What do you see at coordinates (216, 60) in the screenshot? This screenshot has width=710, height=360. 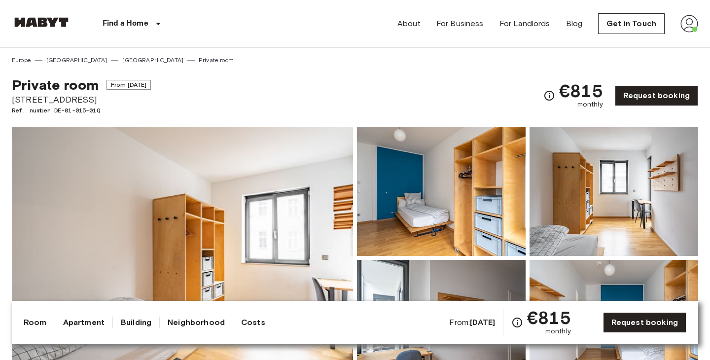 I see `a: Private room` at bounding box center [216, 60].